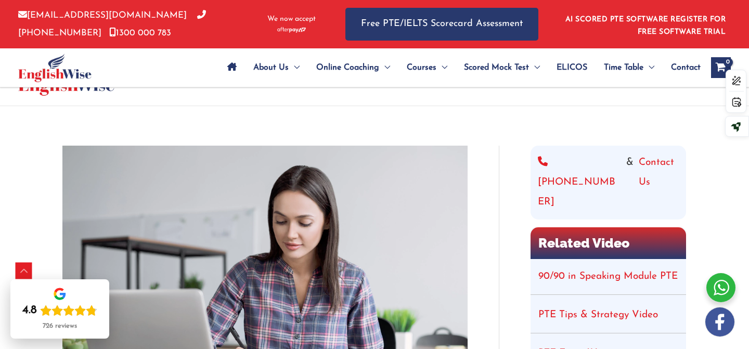 The width and height of the screenshot is (749, 349). Describe the element at coordinates (571, 68) in the screenshot. I see `span: ELICOS` at that location.